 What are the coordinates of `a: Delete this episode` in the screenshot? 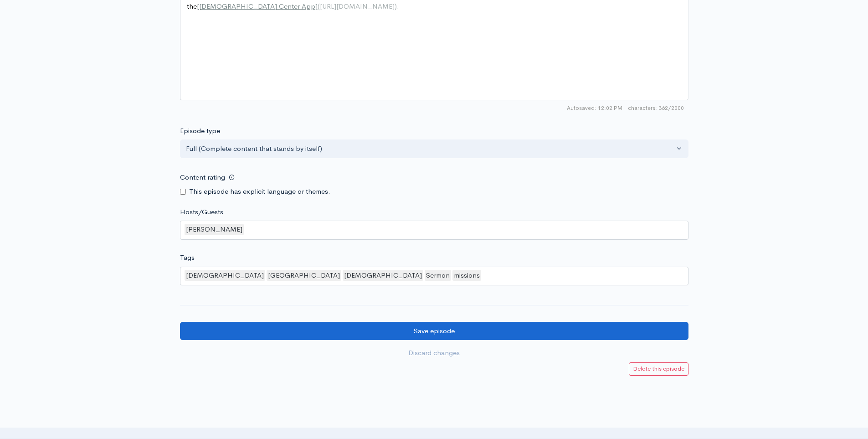 It's located at (659, 369).